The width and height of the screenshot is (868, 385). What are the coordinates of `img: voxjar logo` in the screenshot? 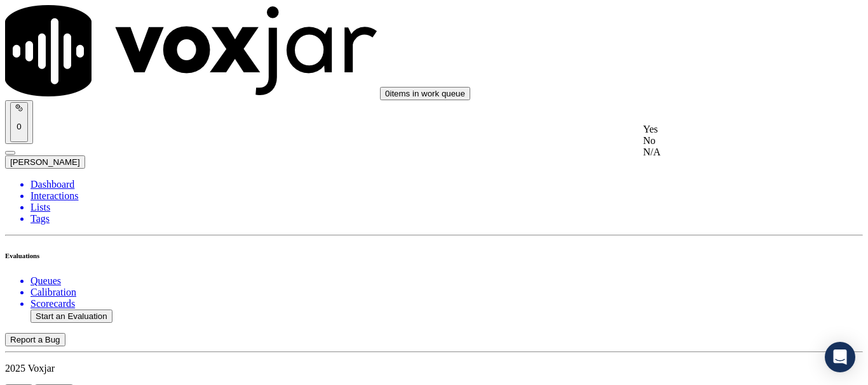 It's located at (191, 51).